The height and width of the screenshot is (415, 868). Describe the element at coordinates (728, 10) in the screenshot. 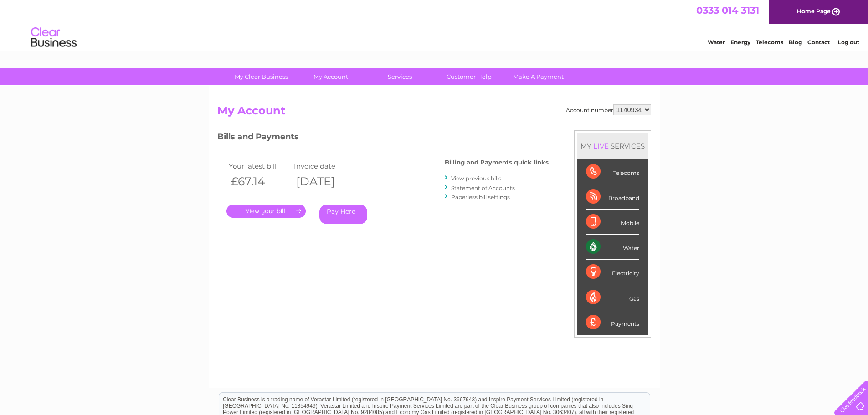

I see `a: 0333 014 3131` at that location.